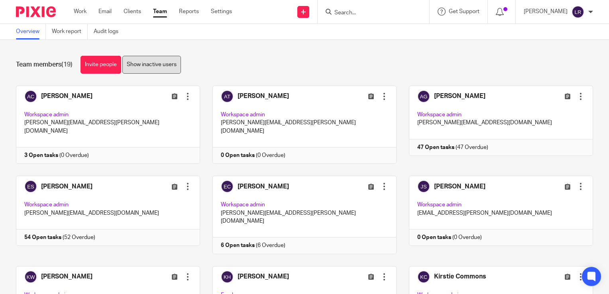  Describe the element at coordinates (221, 12) in the screenshot. I see `a: Settings` at that location.